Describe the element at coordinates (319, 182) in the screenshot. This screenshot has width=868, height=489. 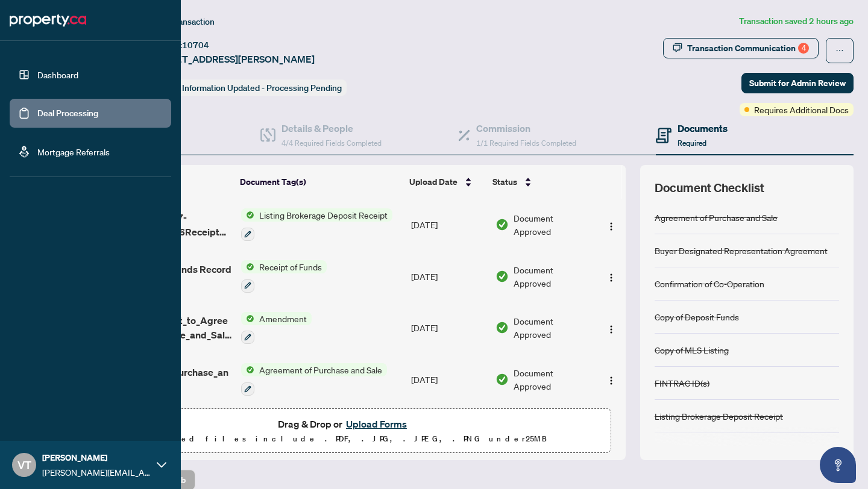
I see `th: Document Tag(s)` at that location.